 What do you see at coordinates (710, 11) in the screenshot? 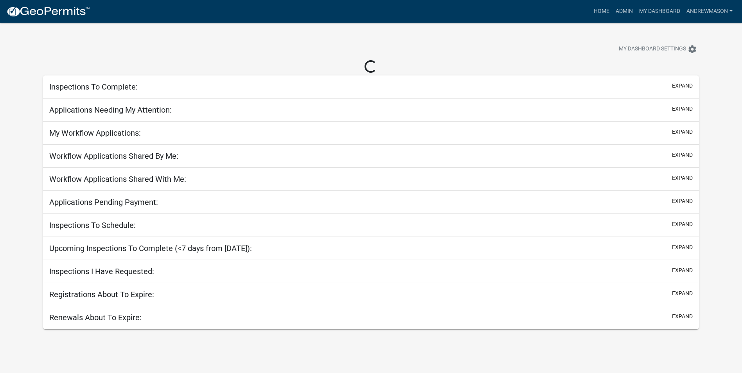
I see `a: AndrewMason` at bounding box center [710, 11].